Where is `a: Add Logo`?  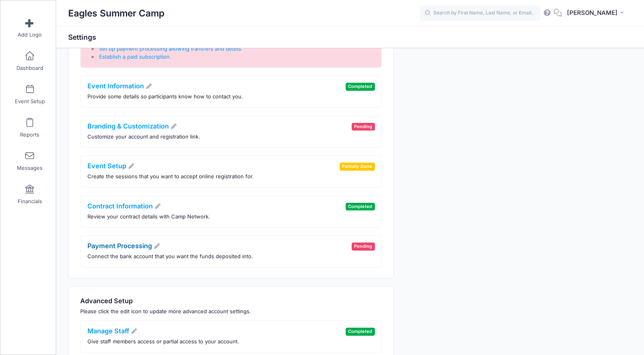
a: Add Logo is located at coordinates (30, 27).